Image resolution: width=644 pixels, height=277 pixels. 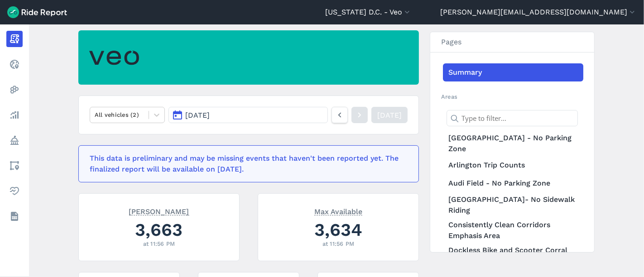 I want to click on a: Summary, so click(x=513, y=72).